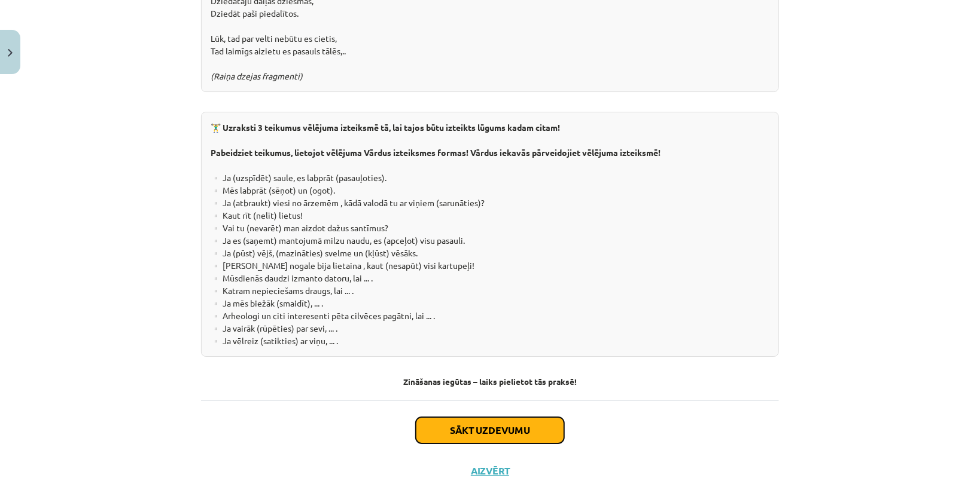 The image size is (980, 490). I want to click on div: ▫️ Ja (uzspīdēt) saule, es labprāt (pasauļoties). ▫️ Mēs labprāt (sēņot) un (ogot). ▫️ Ja (atbrau..., so click(490, 235).